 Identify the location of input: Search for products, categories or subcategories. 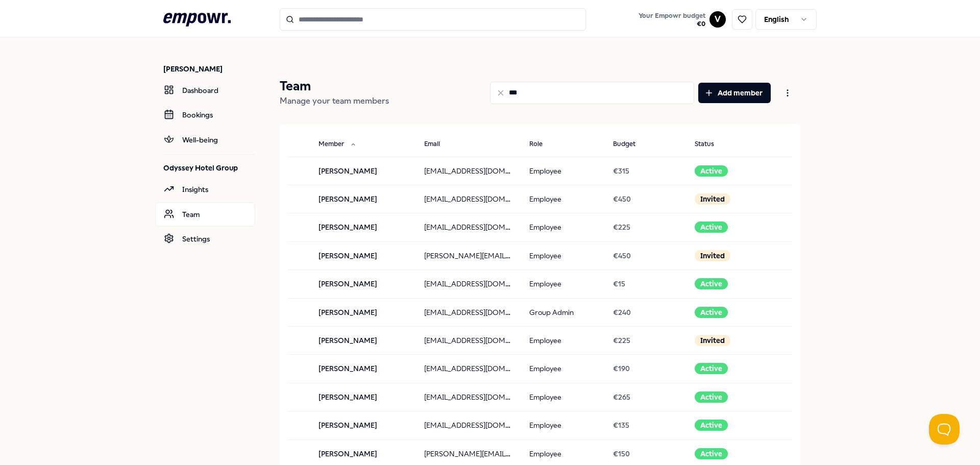
(433, 19).